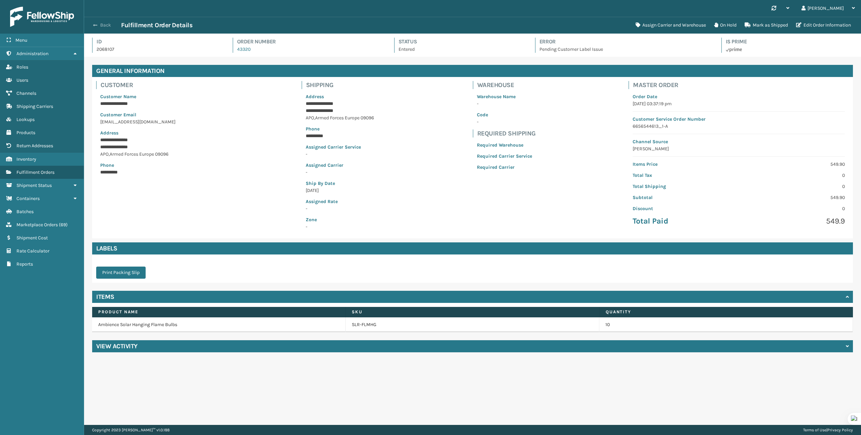 Image resolution: width=861 pixels, height=435 pixels. Describe the element at coordinates (341, 220) in the screenshot. I see `p: Zone` at that location.